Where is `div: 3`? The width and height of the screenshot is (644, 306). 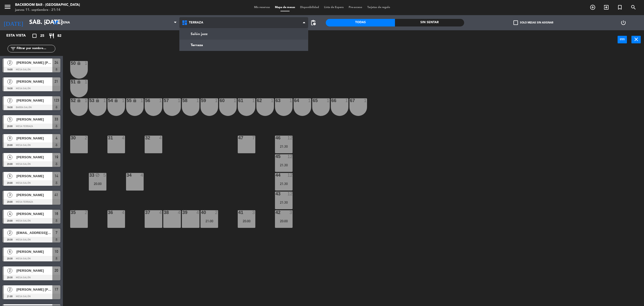 div: 3 is located at coordinates (291, 212).